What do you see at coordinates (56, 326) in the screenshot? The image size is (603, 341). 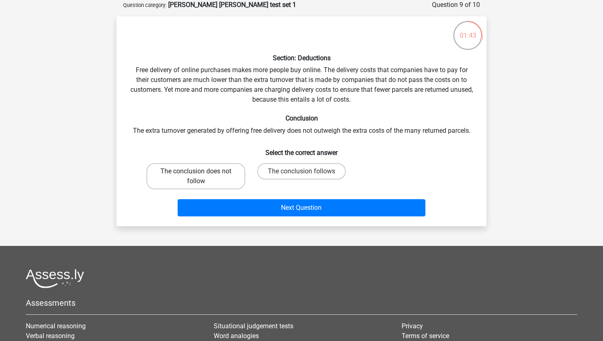 I see `a: Numerical reasoning` at bounding box center [56, 326].